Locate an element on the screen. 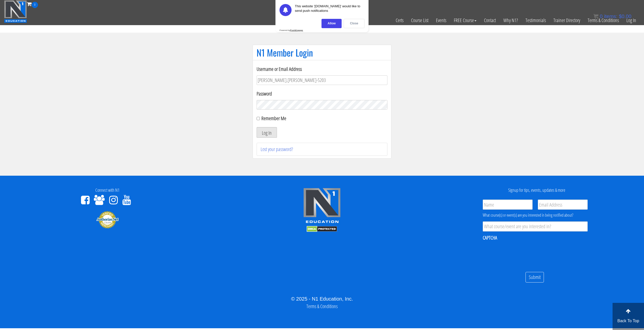 This screenshot has width=644, height=330. label: CAPTCHA is located at coordinates (490, 238).